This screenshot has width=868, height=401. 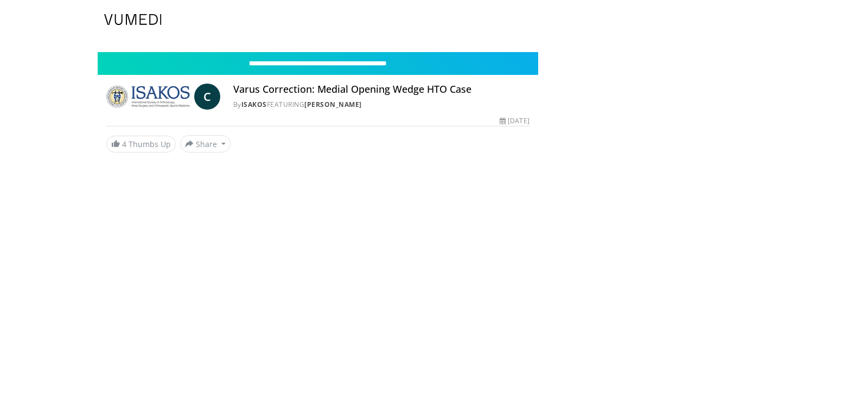 I want to click on button: Share, so click(x=205, y=144).